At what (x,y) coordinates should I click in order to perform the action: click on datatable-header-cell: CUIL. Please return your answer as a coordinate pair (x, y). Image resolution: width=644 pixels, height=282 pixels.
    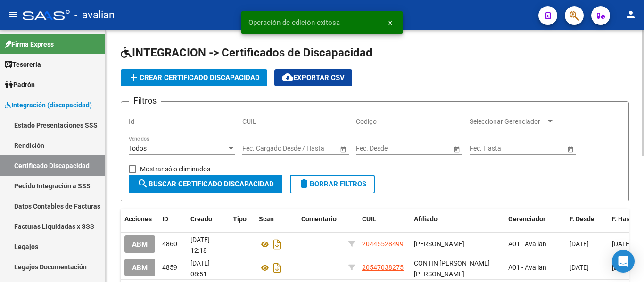
    Looking at the image, I should click on (384, 219).